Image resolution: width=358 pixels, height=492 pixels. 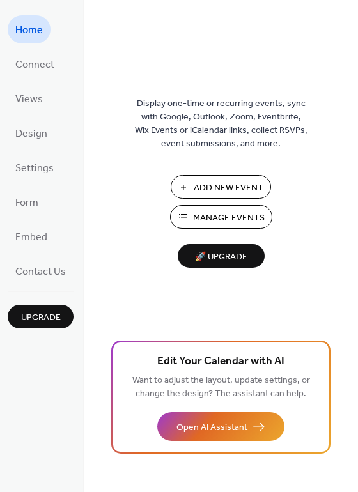 I want to click on span: Embed, so click(x=31, y=238).